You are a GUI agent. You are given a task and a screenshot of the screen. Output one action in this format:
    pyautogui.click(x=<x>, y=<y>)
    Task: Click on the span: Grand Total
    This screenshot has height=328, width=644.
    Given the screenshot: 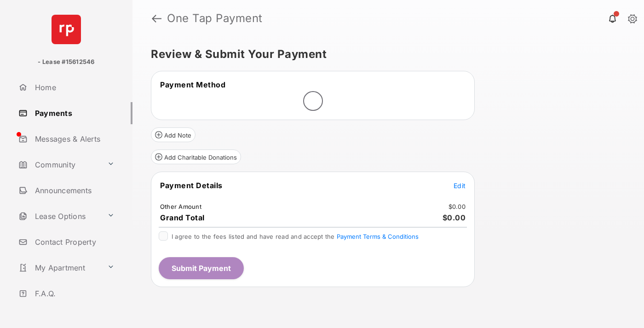 What is the action you would take?
    pyautogui.click(x=182, y=217)
    